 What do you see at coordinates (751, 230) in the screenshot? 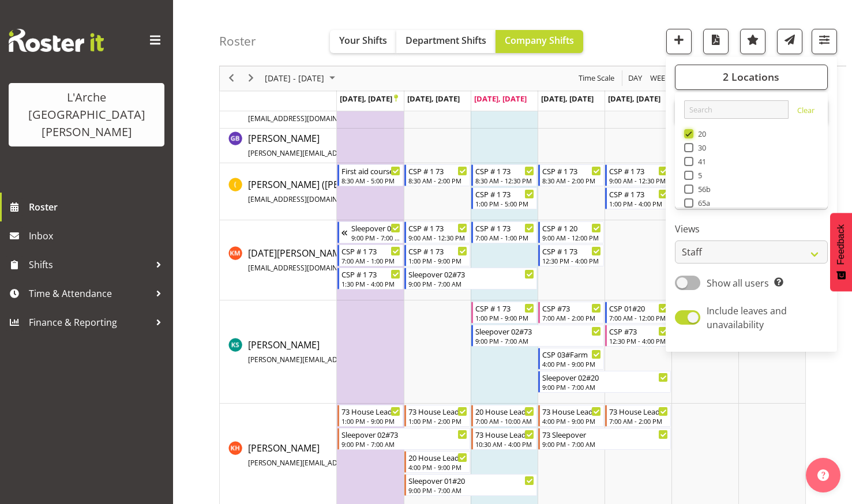
I see `label: Views` at bounding box center [751, 230].